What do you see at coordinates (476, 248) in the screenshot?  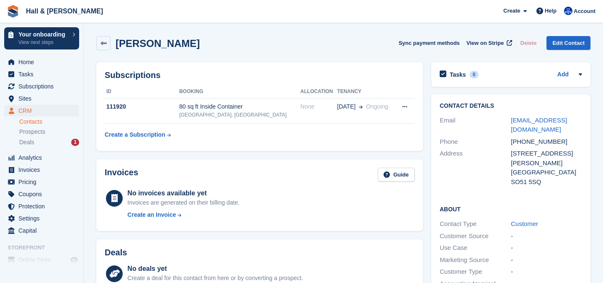 I see `div: Use Case` at bounding box center [476, 248].